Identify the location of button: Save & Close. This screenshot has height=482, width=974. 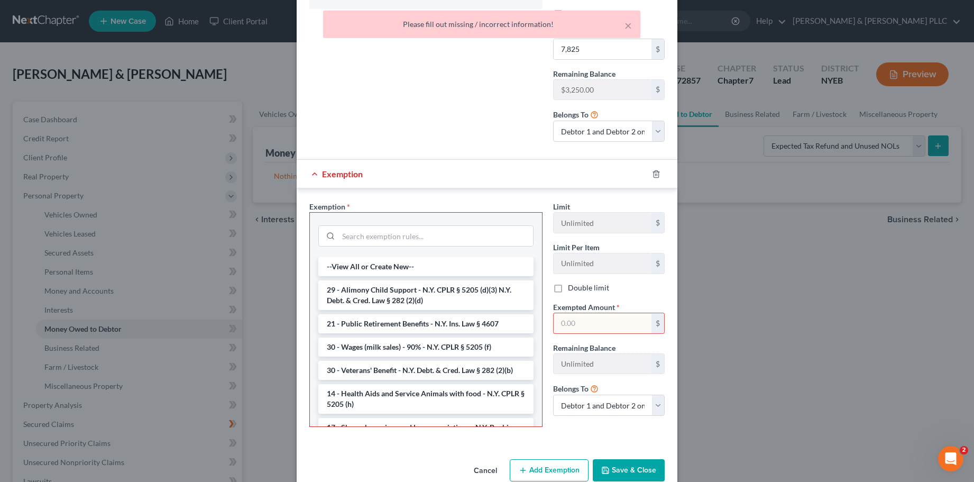
(629, 470).